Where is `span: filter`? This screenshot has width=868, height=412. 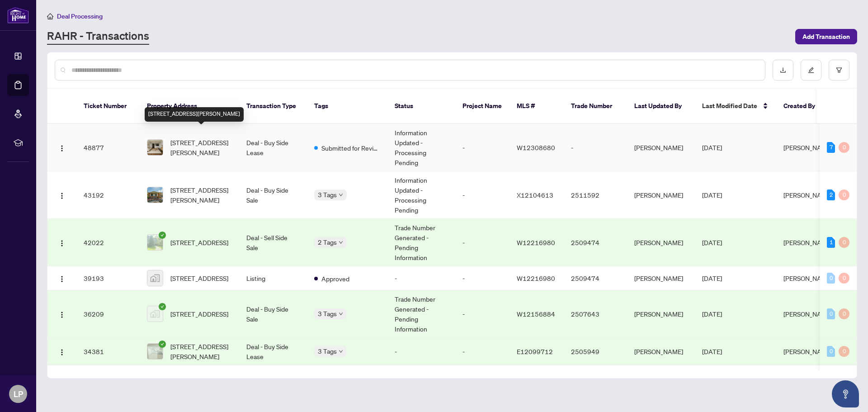 span: filter is located at coordinates (839, 70).